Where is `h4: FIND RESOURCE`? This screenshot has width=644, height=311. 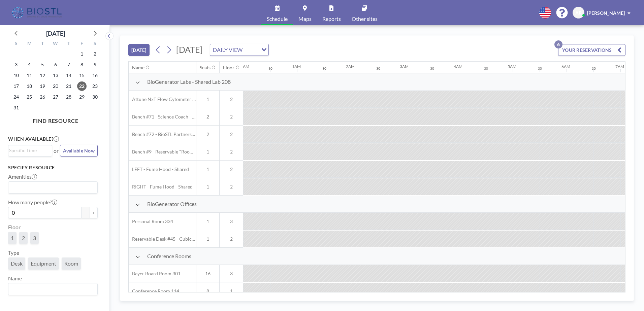
h4: FIND RESOURCE is located at coordinates (56, 120).